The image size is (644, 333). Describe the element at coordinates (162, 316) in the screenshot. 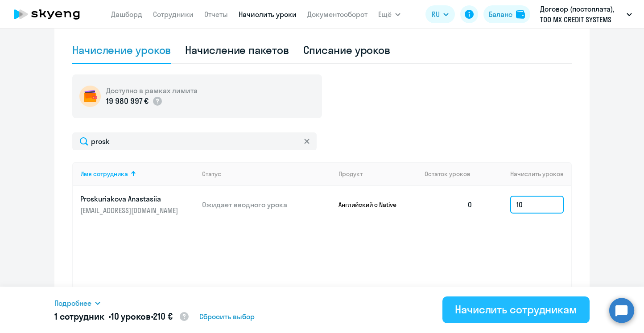

I see `span: 210 €` at that location.